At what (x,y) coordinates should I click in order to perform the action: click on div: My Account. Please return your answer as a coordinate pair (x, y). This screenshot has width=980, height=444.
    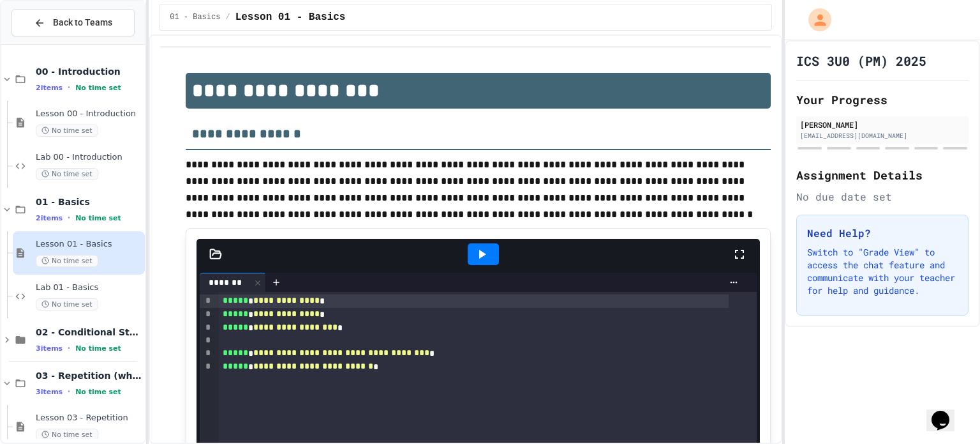
    Looking at the image, I should click on (815, 20).